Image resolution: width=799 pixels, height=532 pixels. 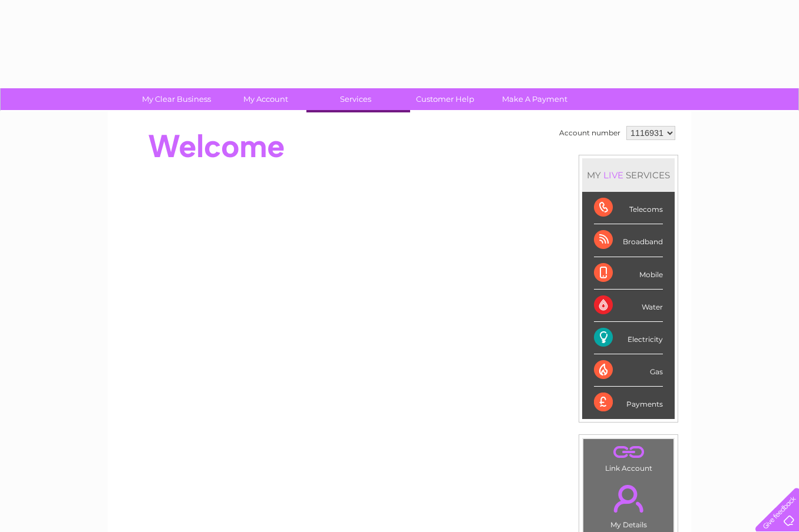 I want to click on td: Account number, so click(x=589, y=133).